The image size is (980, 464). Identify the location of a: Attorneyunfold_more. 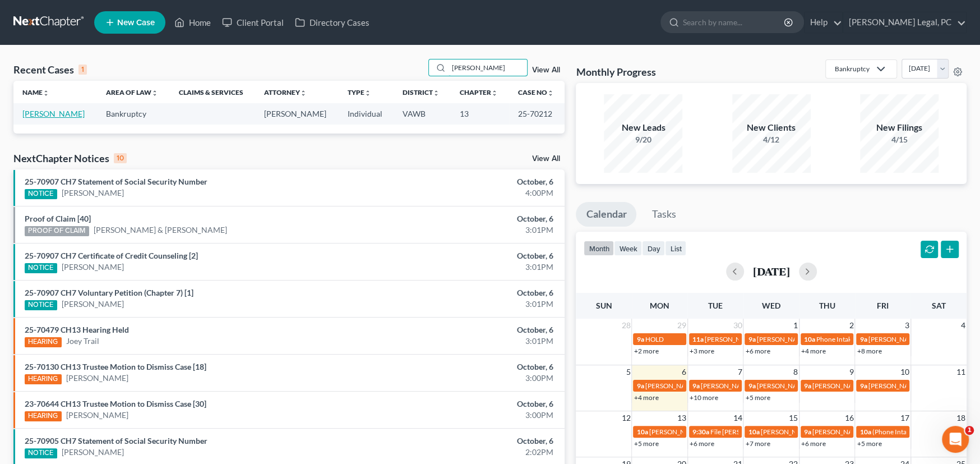
(285, 92).